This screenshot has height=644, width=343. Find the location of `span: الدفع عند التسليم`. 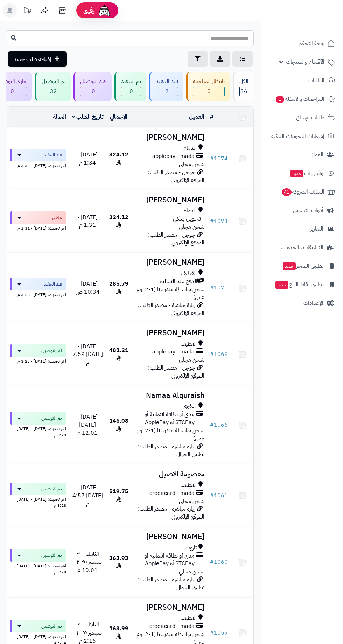

span: الدفع عند التسليم is located at coordinates (178, 281).